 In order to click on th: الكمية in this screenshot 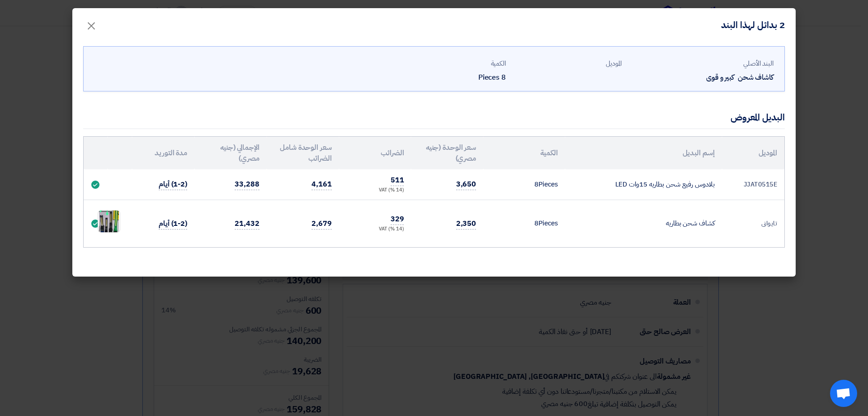, I will do `click(524, 153)`.